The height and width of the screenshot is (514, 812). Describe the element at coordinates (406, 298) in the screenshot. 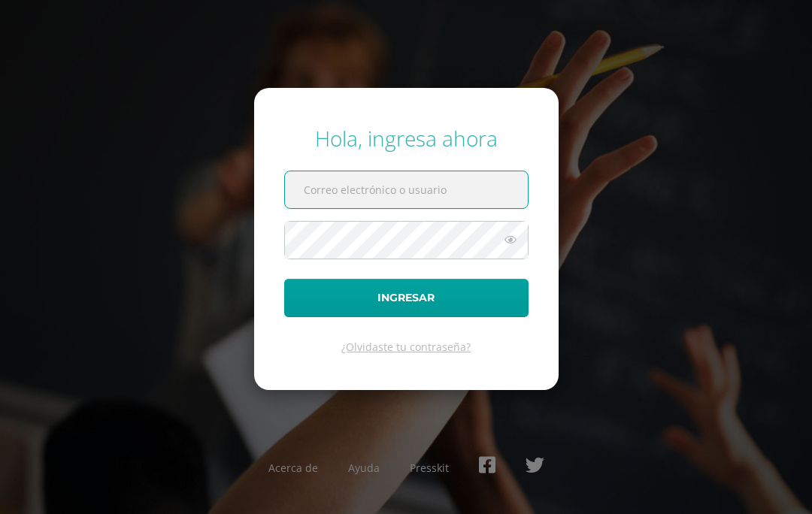

I see `button: Ingresar` at that location.